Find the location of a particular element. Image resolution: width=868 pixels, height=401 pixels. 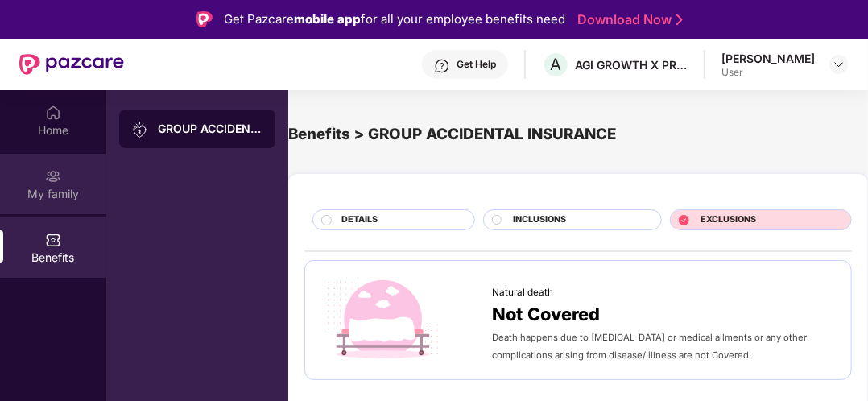

span: INCLUSIONS is located at coordinates (539, 220).